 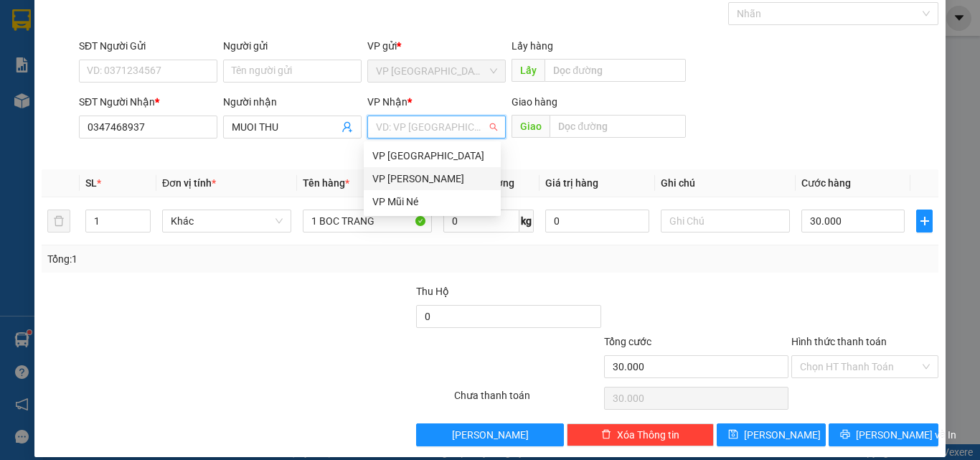 I want to click on div: SĐT Người Gửi, so click(x=148, y=46).